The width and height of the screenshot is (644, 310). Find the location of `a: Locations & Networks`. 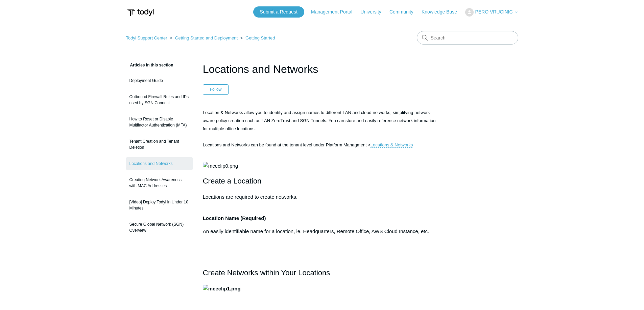

a: Locations & Networks is located at coordinates (392, 145).